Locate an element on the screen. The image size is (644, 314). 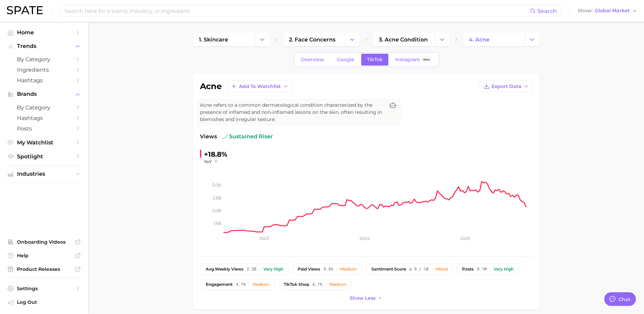
span: Search is located at coordinates (547, 11).